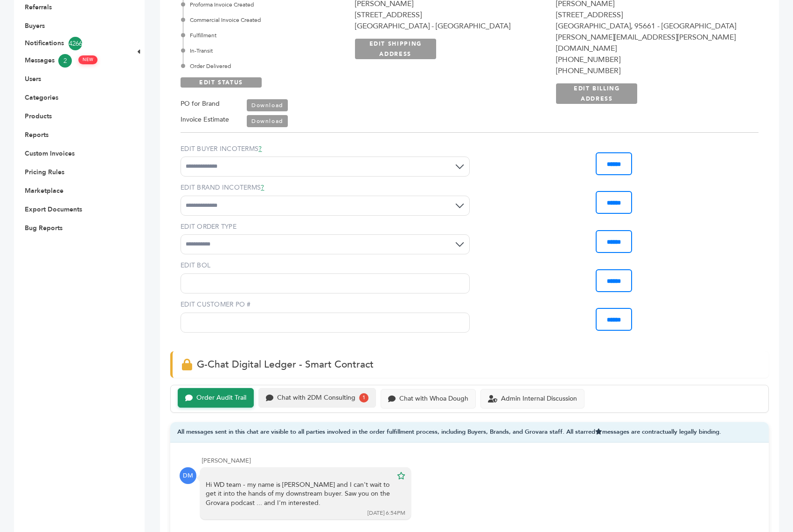  What do you see at coordinates (73, 60) in the screenshot?
I see `a: Messages2 NEW` at bounding box center [73, 60].